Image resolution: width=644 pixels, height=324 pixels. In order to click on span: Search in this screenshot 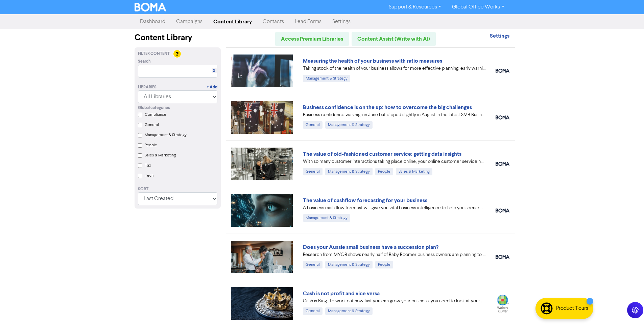, I will do `click(144, 61)`.